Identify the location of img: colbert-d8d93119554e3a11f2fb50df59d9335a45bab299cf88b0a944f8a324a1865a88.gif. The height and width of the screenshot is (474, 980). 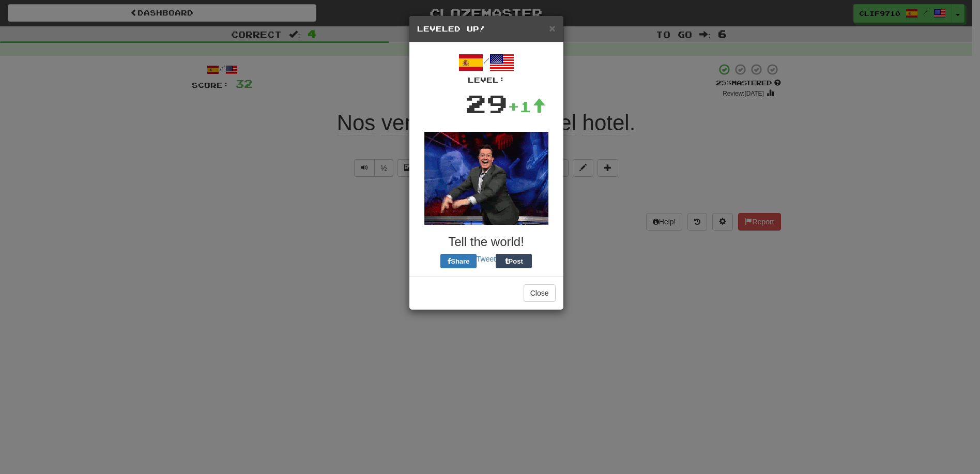
(486, 178).